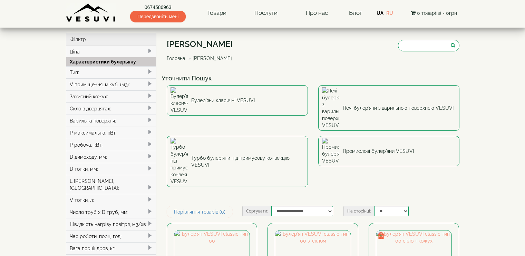  What do you see at coordinates (111, 62) in the screenshot?
I see `div: Характеристики булерьяну` at bounding box center [111, 62].